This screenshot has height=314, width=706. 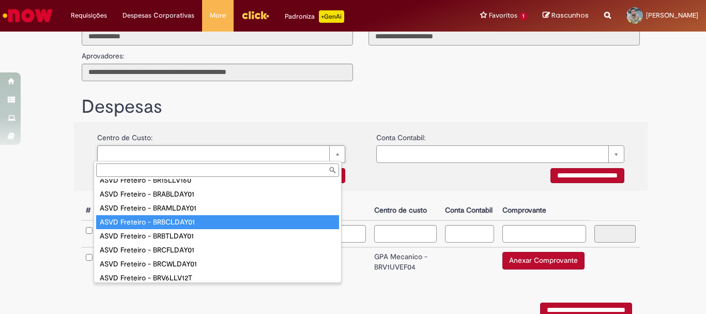 I want to click on div: ASVD Freteiro - BRAMLDAY01, so click(x=218, y=208).